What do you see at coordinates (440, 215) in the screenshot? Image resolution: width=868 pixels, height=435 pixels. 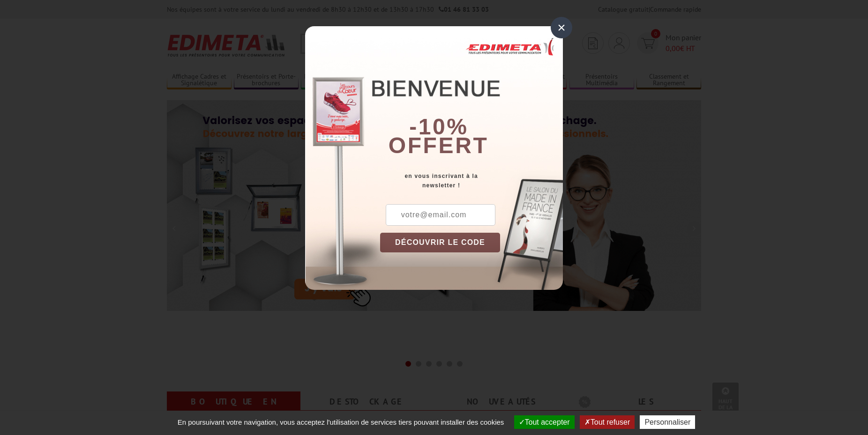 I see `input: votre@email.com` at bounding box center [440, 215].